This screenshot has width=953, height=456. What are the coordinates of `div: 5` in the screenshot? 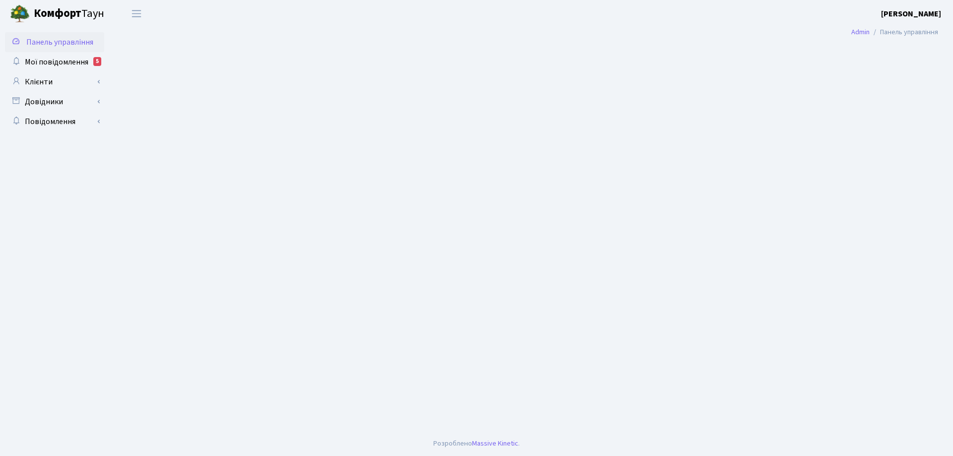 It's located at (97, 62).